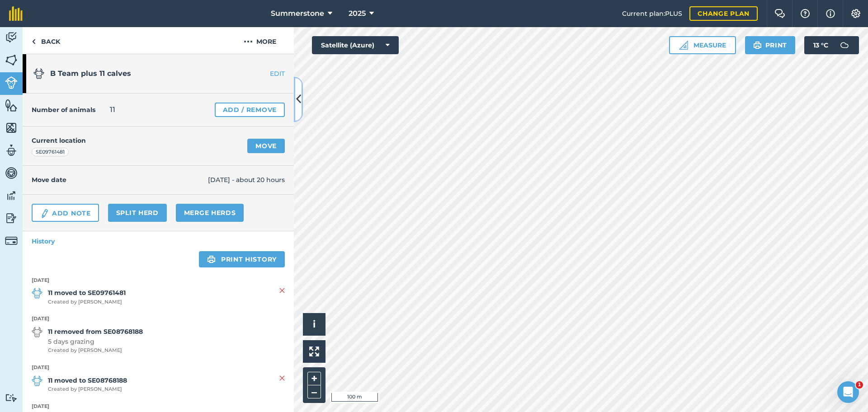 The width and height of the screenshot is (868, 412). Describe the element at coordinates (65, 212) in the screenshot. I see `a: Add Note` at that location.